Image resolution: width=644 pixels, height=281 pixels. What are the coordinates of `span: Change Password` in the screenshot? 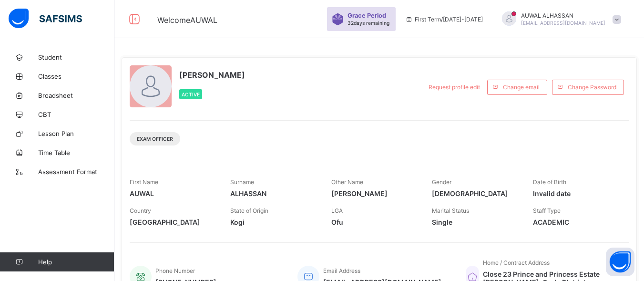 It's located at (592, 87).